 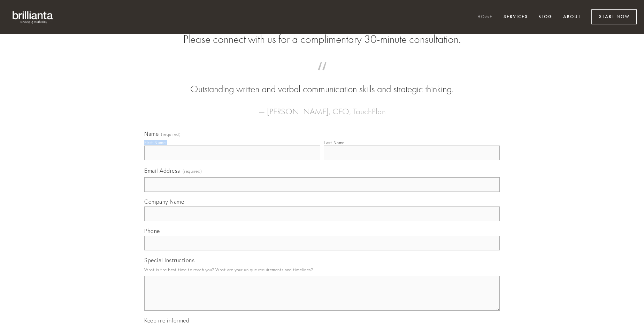 What do you see at coordinates (485, 17) in the screenshot?
I see `a: Home` at bounding box center [485, 17].